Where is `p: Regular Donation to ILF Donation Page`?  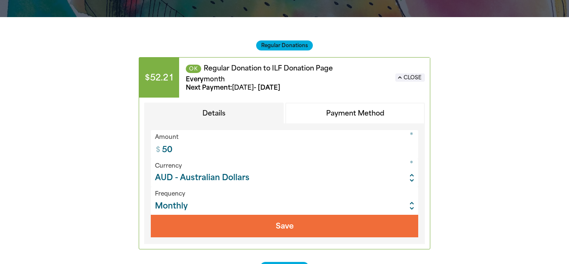 p: Regular Donation to ILF Donation Page is located at coordinates (287, 68).